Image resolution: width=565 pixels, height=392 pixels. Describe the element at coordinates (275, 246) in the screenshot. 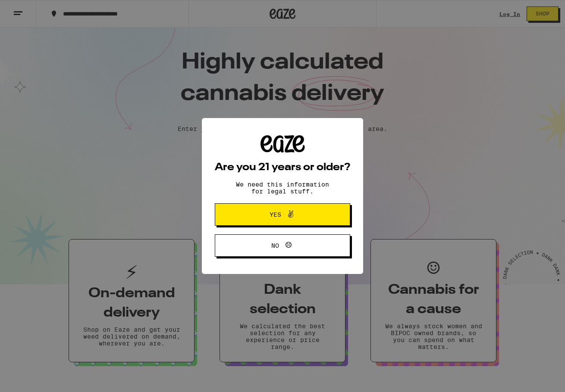

I see `span: No` at that location.